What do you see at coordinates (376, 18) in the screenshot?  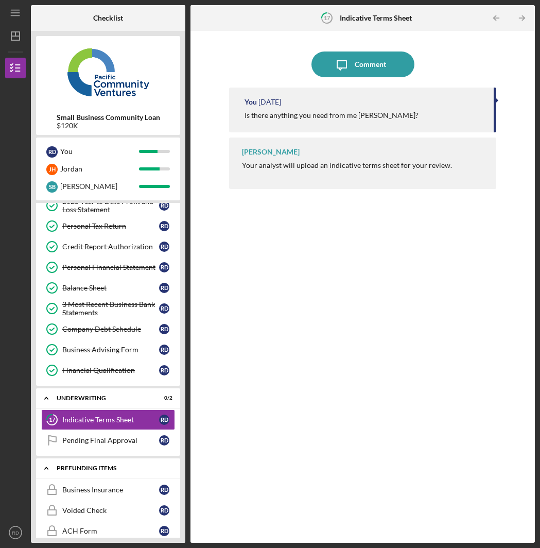 I see `b: Indicative Terms Sheet` at bounding box center [376, 18].